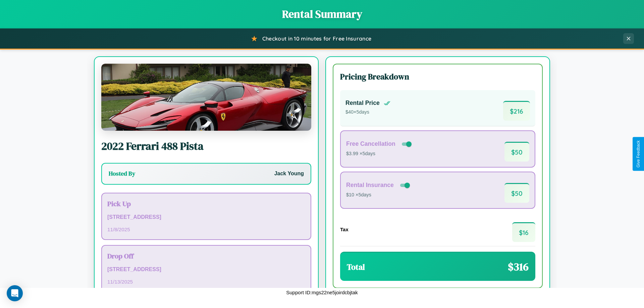 The width and height of the screenshot is (644, 308). What do you see at coordinates (379, 154) in the screenshot?
I see `p: $3.99 × 5 days` at bounding box center [379, 154].